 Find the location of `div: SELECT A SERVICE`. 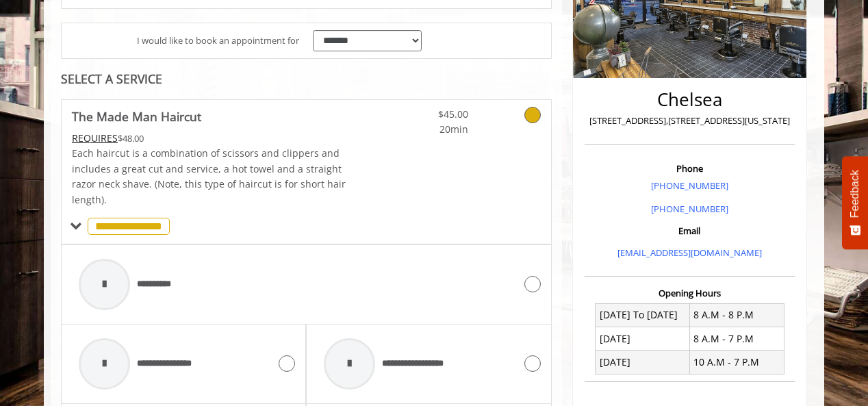

div: SELECT A SERVICE is located at coordinates (306, 78).